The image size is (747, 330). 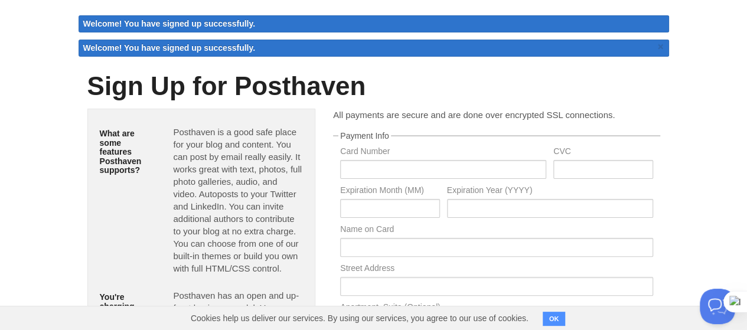 What do you see at coordinates (550, 191) in the screenshot?
I see `label: Expiration Year (YYYY)` at bounding box center [550, 191].